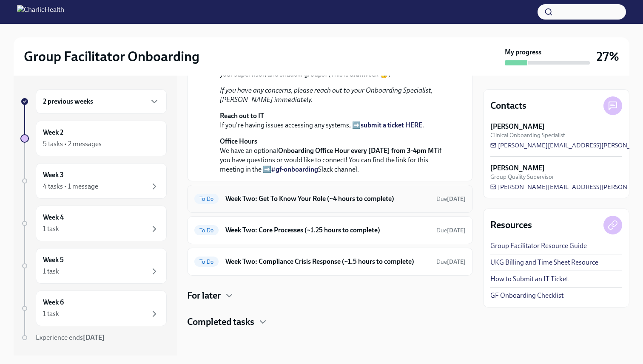 The image size is (643, 364). Describe the element at coordinates (295, 169) in the screenshot. I see `a: #gf-onboarding` at that location.